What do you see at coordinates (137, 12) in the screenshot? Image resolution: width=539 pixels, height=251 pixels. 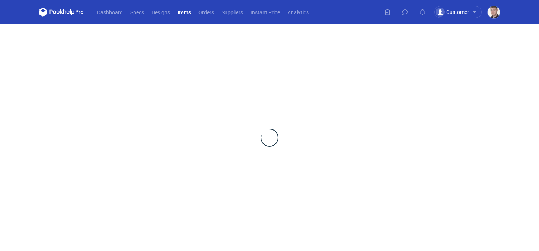 I see `a: Specs` at bounding box center [137, 12].